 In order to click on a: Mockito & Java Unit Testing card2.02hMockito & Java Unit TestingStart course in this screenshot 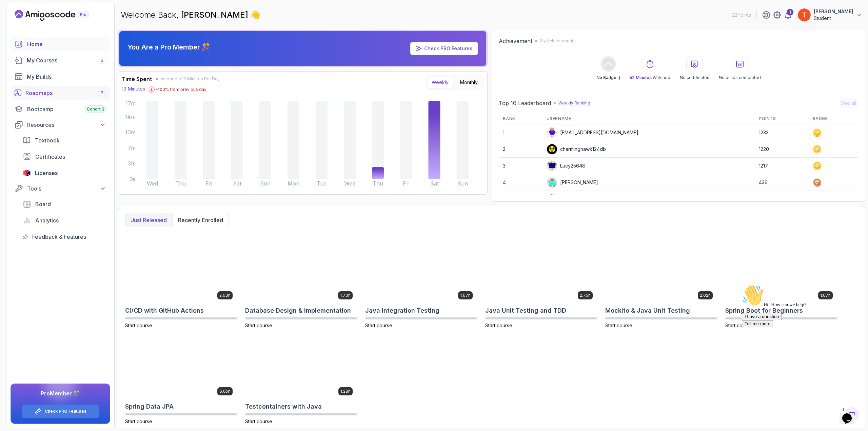, I will do `click(661, 285)`.